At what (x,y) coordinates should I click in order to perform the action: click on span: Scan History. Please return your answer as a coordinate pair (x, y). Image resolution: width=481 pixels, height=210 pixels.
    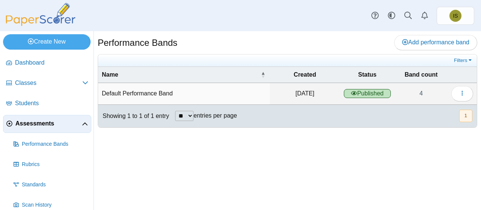
    Looking at the image, I should click on (55, 205).